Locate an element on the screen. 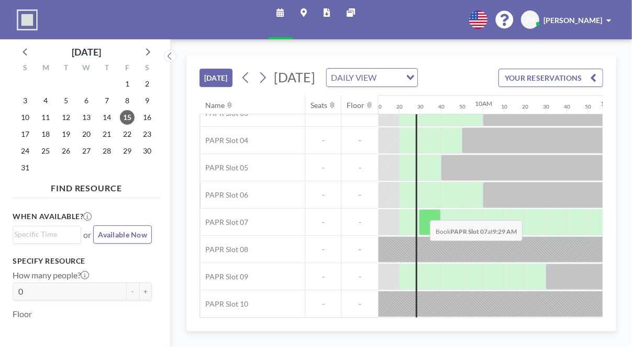 The height and width of the screenshot is (347, 632). div: 11AM is located at coordinates (609, 103).